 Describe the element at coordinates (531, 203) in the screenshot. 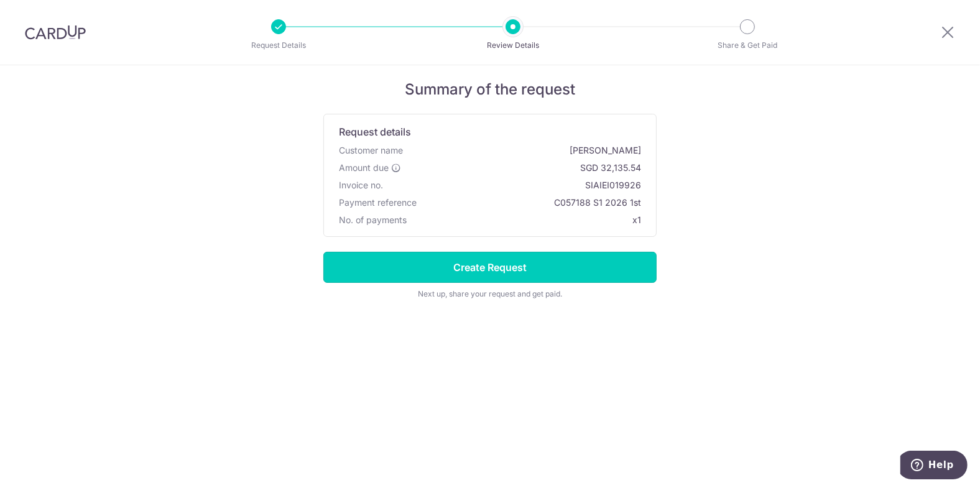

I see `span: C057188 S1 2026 1st` at that location.